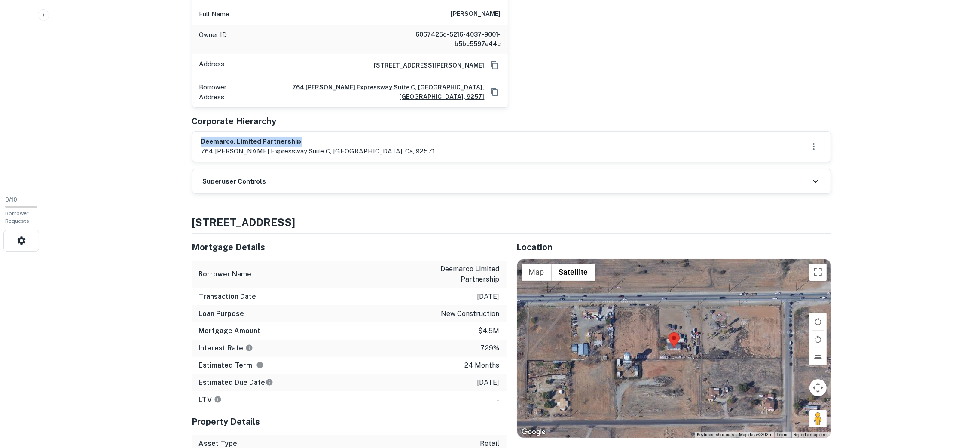  Describe the element at coordinates (318, 142) in the screenshot. I see `h6: deemarco, limited partnership` at that location.